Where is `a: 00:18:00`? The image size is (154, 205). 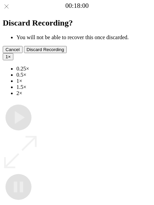
a: 00:18:00 is located at coordinates (77, 6).